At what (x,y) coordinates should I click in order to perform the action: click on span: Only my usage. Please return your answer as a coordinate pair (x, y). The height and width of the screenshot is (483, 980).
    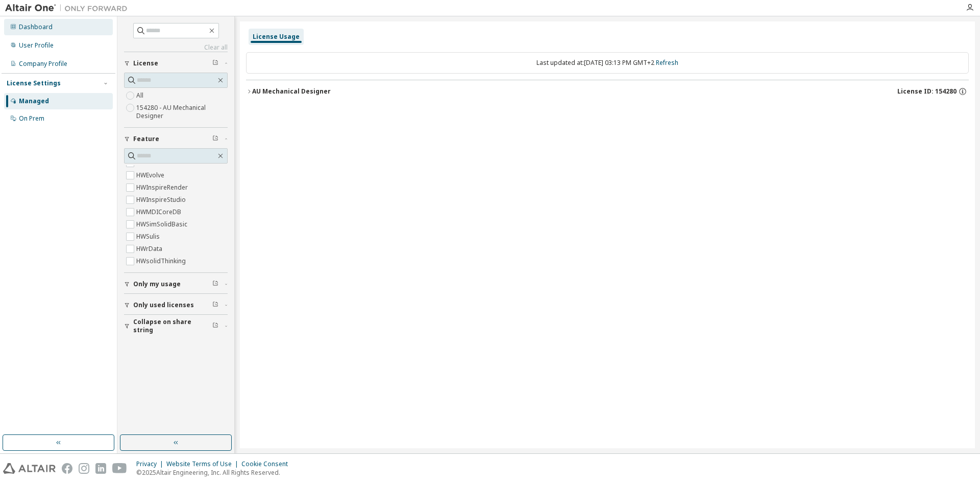
    Looking at the image, I should click on (157, 284).